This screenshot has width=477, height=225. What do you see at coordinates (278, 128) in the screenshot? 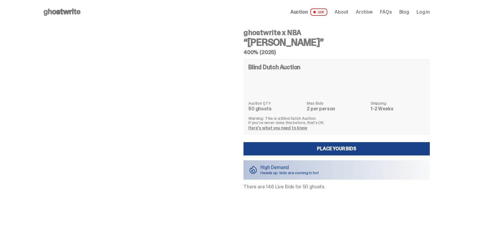
I see `a: Here's what you need to know` at bounding box center [278, 128].